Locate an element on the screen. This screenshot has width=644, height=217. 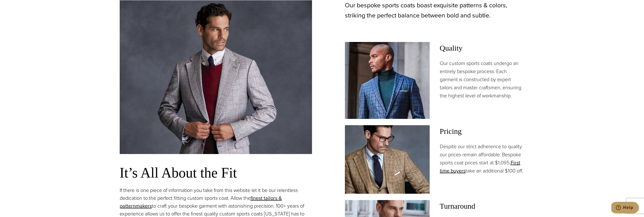
span: Pricing is located at coordinates (482, 131).